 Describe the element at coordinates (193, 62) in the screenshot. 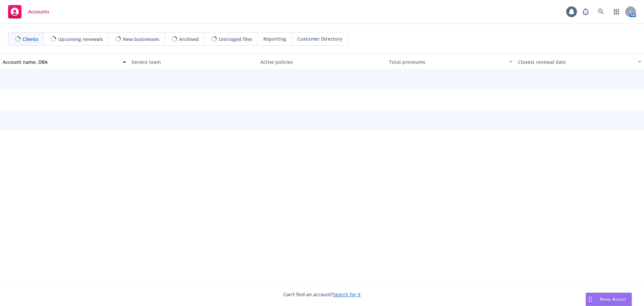

I see `button: Service team` at that location.